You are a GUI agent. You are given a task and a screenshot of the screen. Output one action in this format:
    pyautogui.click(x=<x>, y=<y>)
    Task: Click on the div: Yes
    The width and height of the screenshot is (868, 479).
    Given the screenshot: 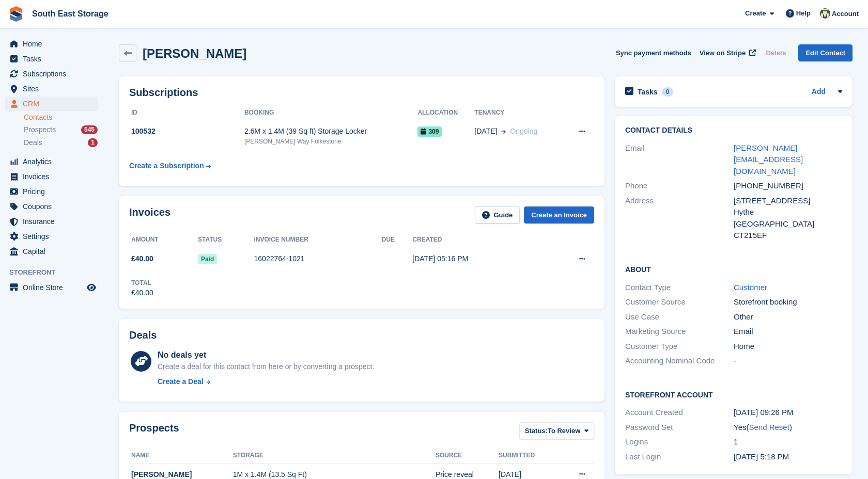 What is the action you would take?
    pyautogui.click(x=787, y=428)
    